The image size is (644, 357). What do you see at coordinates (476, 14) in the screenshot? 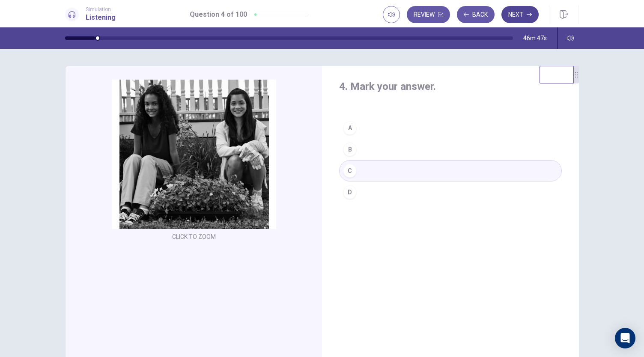
I see `button: Back` at bounding box center [476, 14].